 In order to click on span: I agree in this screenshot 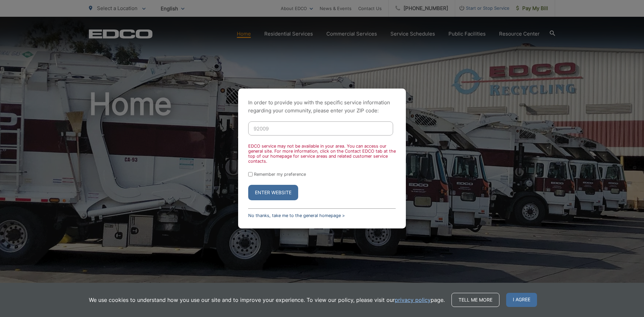, I will do `click(521, 300)`.